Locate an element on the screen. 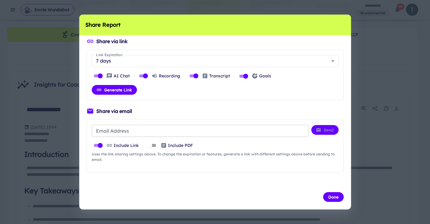 The width and height of the screenshot is (430, 224). p: Transcript is located at coordinates (220, 76).